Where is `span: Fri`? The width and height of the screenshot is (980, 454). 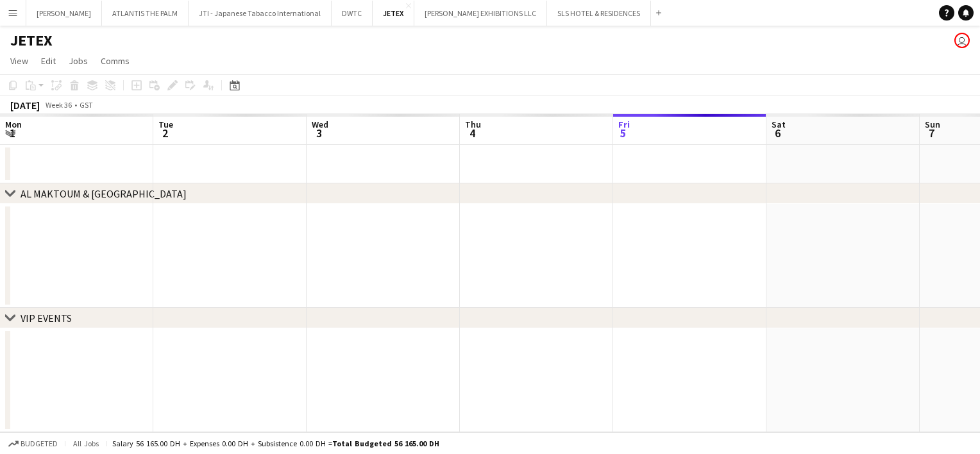 span: Fri is located at coordinates (624, 124).